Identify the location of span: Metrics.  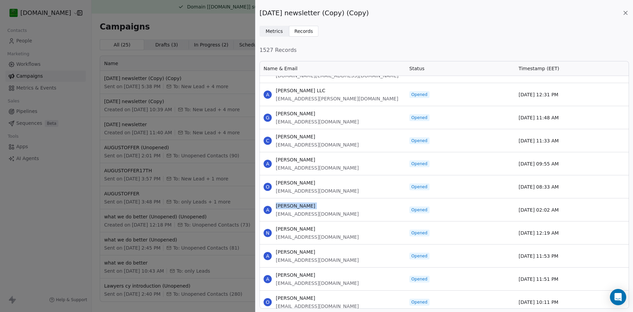
(274, 31).